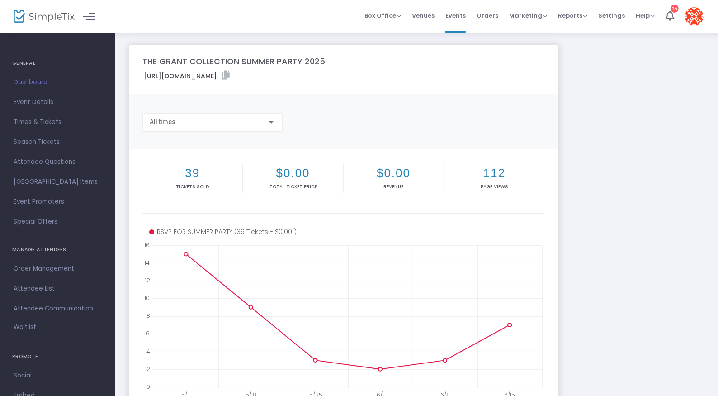 This screenshot has height=396, width=718. Describe the element at coordinates (57, 63) in the screenshot. I see `h4: GENERAL` at that location.